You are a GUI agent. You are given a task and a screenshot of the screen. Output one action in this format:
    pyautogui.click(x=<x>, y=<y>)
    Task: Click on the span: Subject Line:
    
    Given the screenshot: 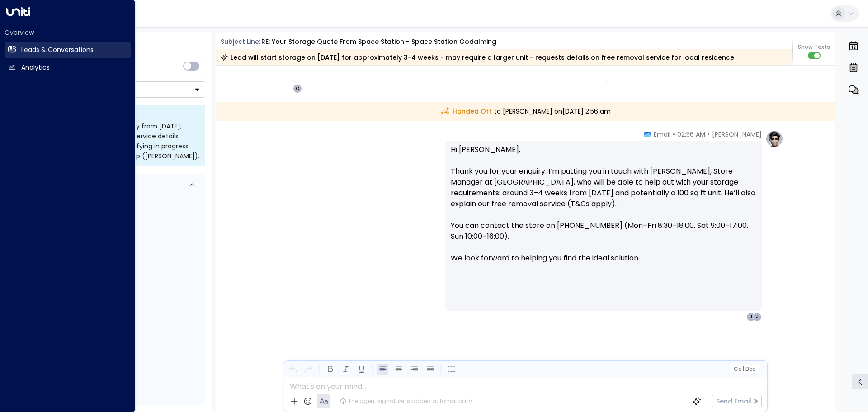 What is the action you would take?
    pyautogui.click(x=241, y=42)
    